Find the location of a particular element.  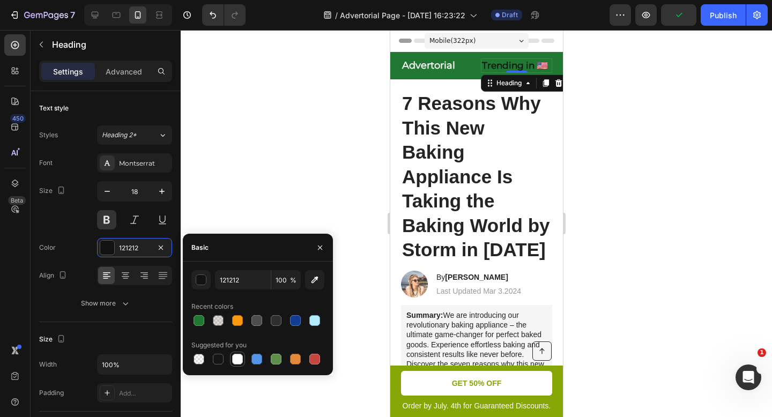

p: We are introducing our revolutionary baking appliance – the ultimate game-changer for perfect bak... is located at coordinates (86, 319).